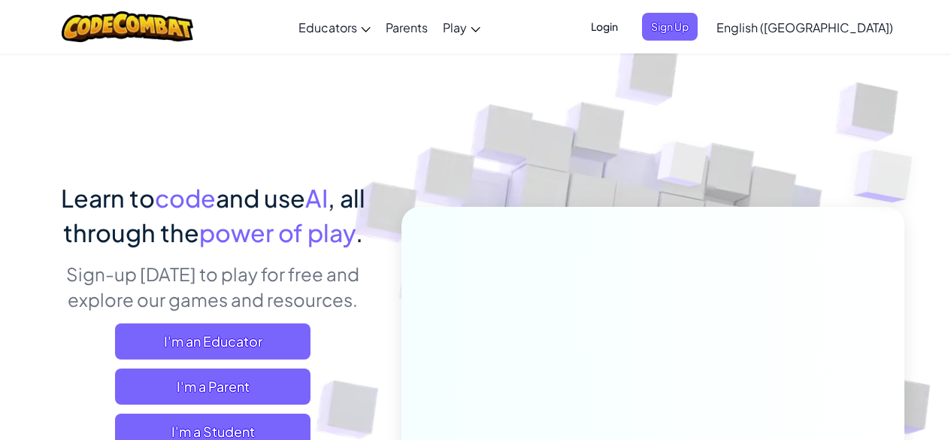 This screenshot has width=951, height=440. Describe the element at coordinates (127, 26) in the screenshot. I see `img: CodeCombat logo` at that location.